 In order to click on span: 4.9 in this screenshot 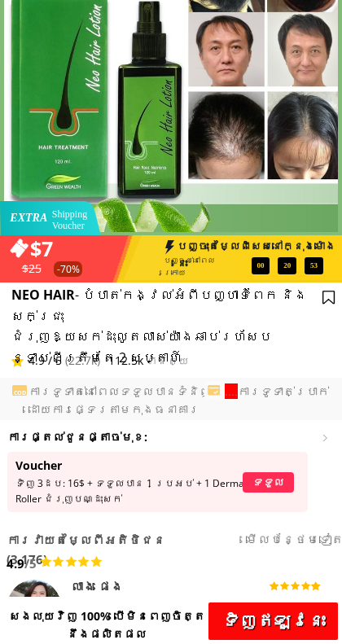, I will do `click(16, 564)`.